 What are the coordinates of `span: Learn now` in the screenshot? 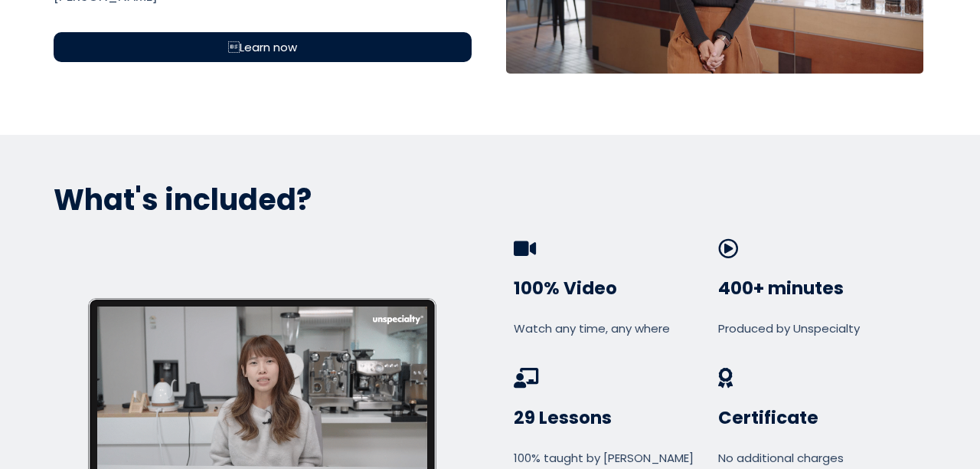 It's located at (263, 46).